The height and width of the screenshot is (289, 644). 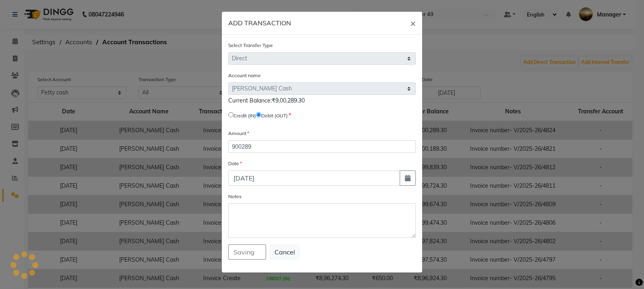 What do you see at coordinates (259, 23) in the screenshot?
I see `h6: ADD TRANSACTION` at bounding box center [259, 23].